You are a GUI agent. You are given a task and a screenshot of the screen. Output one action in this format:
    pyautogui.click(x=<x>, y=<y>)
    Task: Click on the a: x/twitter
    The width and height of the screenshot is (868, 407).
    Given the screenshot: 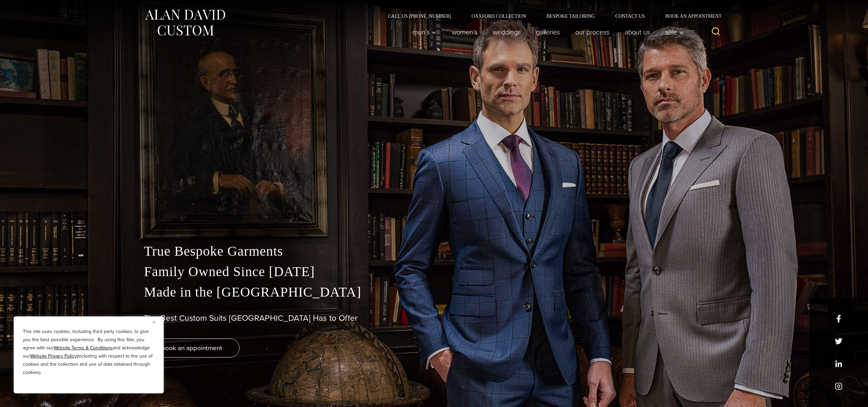 What is the action you would take?
    pyautogui.click(x=838, y=341)
    